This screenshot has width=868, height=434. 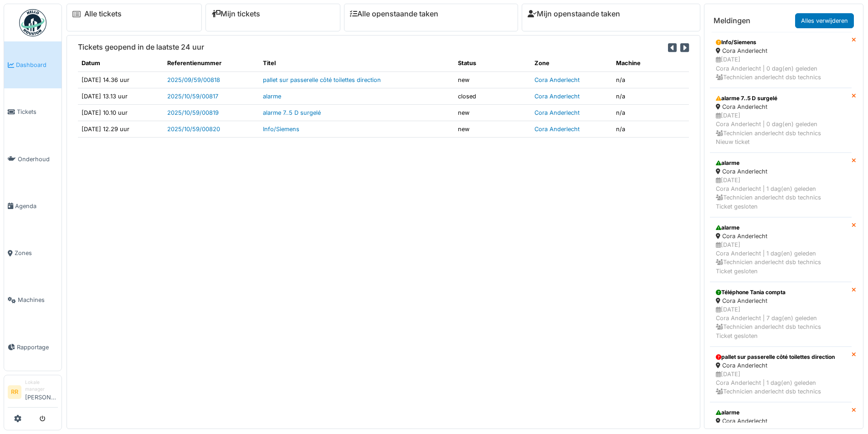 What do you see at coordinates (193, 96) in the screenshot?
I see `a: 2025/10/59/00817` at bounding box center [193, 96].